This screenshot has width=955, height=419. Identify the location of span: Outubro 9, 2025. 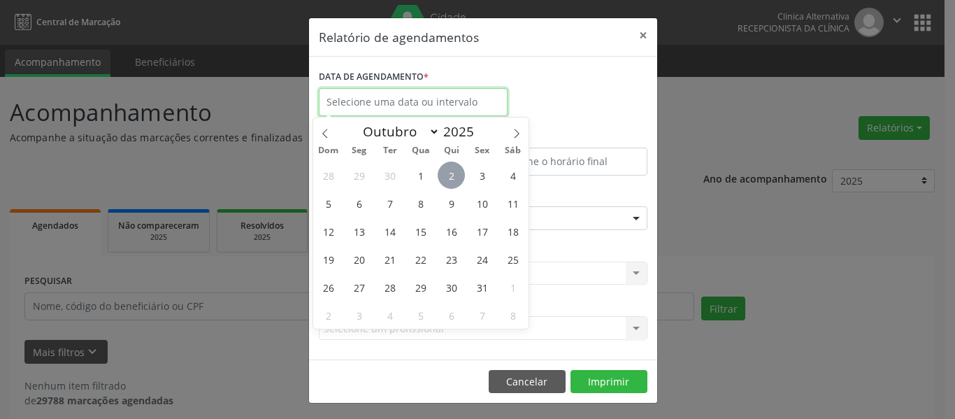
(451, 203).